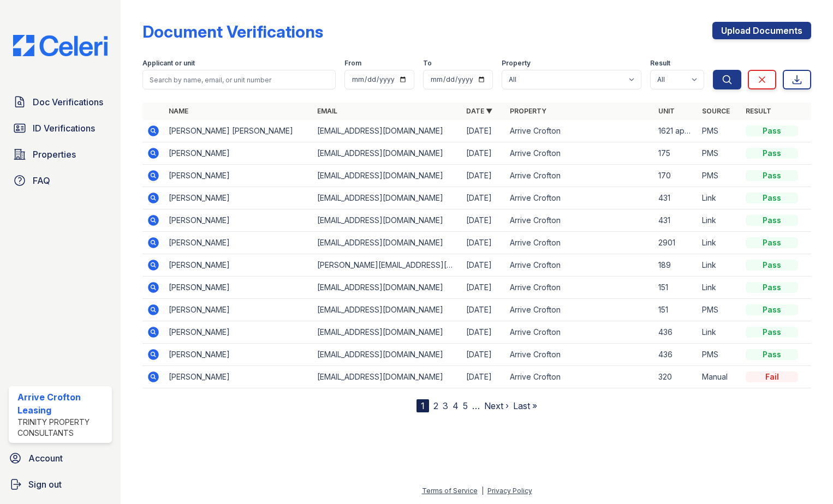  What do you see at coordinates (60, 102) in the screenshot?
I see `a: Doc Verifications` at bounding box center [60, 102].